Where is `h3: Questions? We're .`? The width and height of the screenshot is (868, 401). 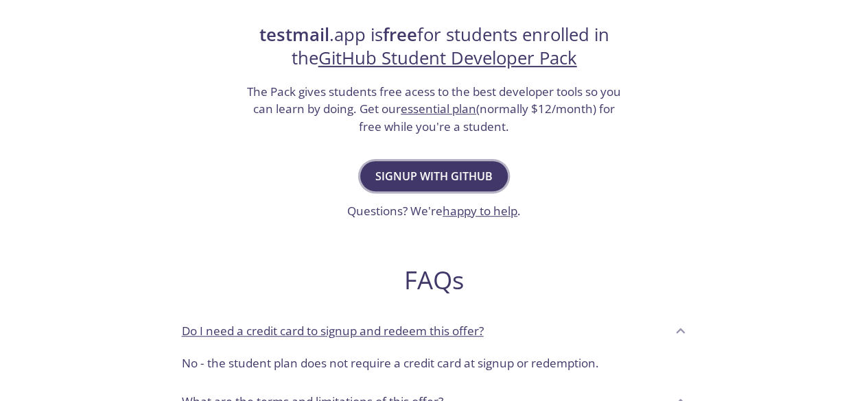 h3: Questions? We're . is located at coordinates (434, 211).